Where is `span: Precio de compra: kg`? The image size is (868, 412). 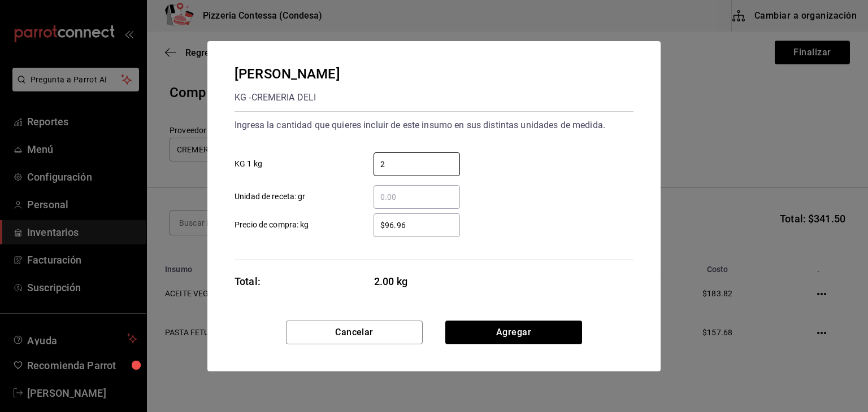
span: Precio de compra: kg is located at coordinates (271, 224).